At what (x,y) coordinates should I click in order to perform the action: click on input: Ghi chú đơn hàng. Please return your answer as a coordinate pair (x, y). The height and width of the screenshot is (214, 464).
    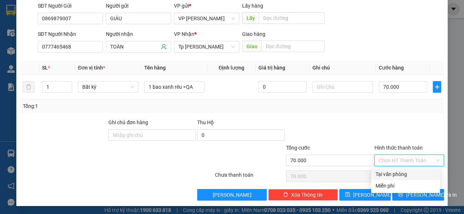
    Looking at the image, I should click on (152, 135).